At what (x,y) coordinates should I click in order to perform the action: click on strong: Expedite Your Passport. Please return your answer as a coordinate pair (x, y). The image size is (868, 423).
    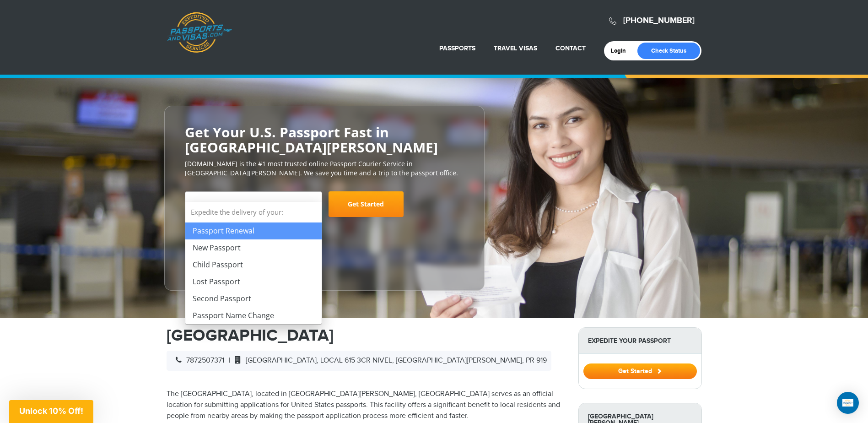
    Looking at the image, I should click on (640, 340).